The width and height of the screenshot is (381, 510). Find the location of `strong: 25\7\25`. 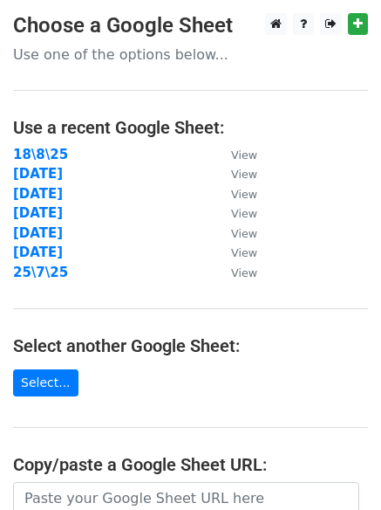

strong: 25\7\25 is located at coordinates (40, 272).